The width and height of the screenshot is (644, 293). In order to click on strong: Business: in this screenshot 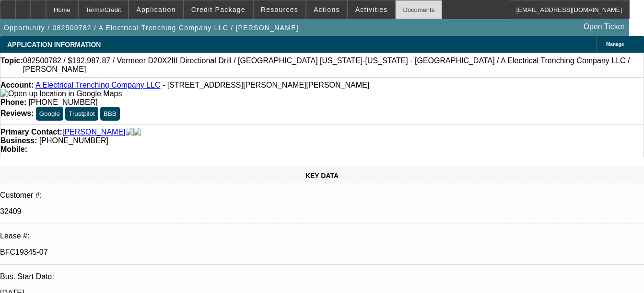, I will do `click(19, 140)`.